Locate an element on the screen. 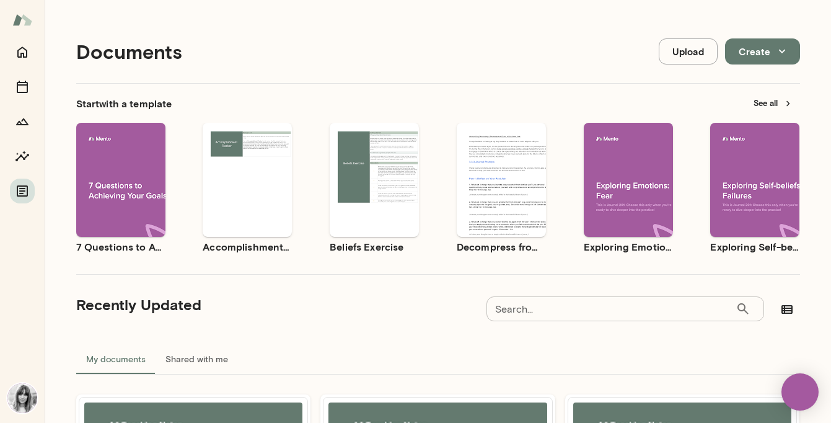  h6: Exploring Self-beliefs: Failures is located at coordinates (755, 247).